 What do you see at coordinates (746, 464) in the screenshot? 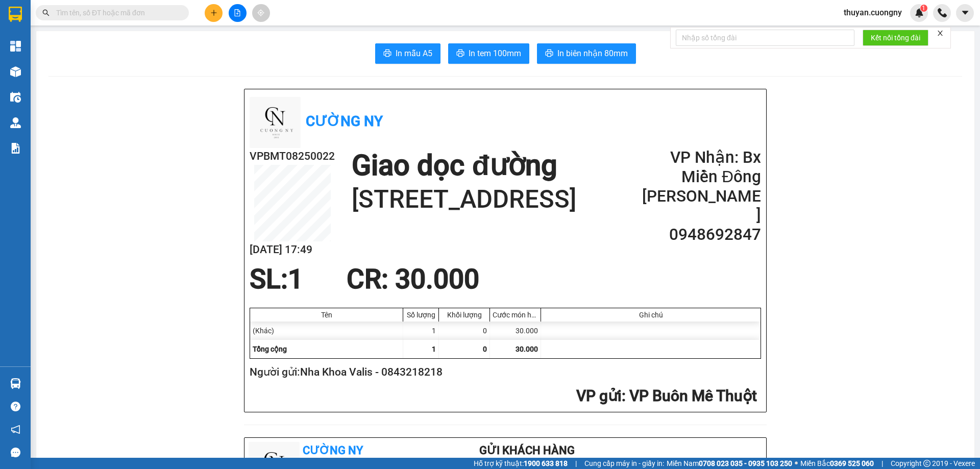
I see `strong: 0708 023 035 - 0935 103 250` at bounding box center [746, 464].